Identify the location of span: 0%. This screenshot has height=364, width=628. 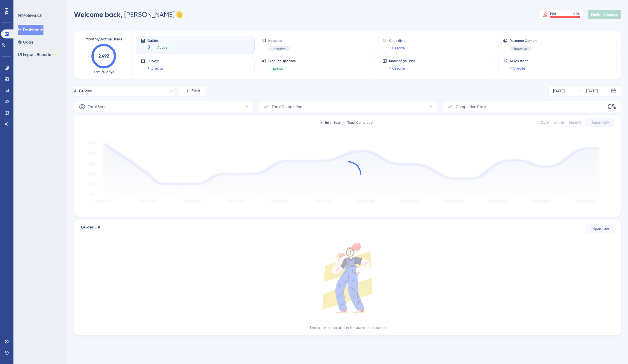
(613, 107).